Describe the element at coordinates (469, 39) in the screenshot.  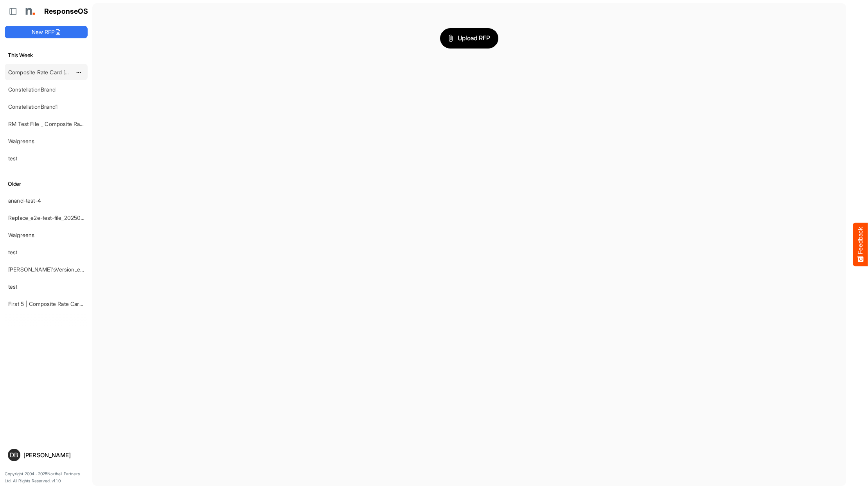
I see `span: Upload RFP` at that location.